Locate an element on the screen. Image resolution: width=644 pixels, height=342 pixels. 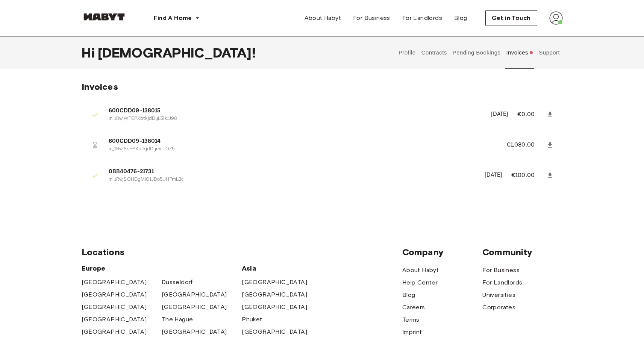
span: Corporates is located at coordinates (498, 307).